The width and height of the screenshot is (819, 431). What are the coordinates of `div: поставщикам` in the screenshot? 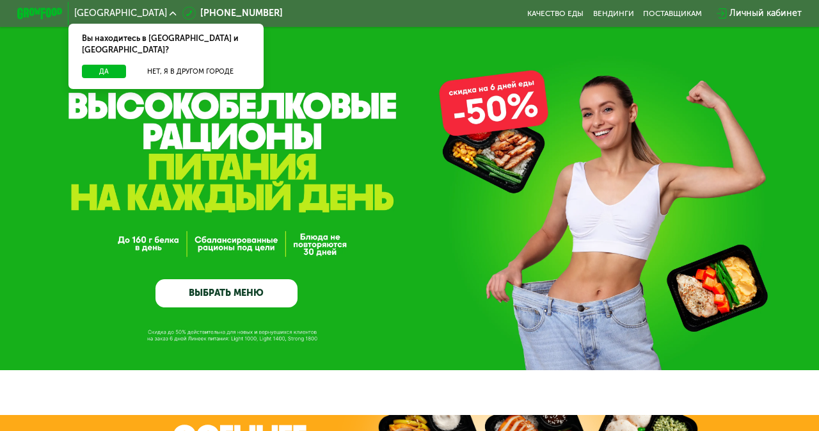 It's located at (673, 13).